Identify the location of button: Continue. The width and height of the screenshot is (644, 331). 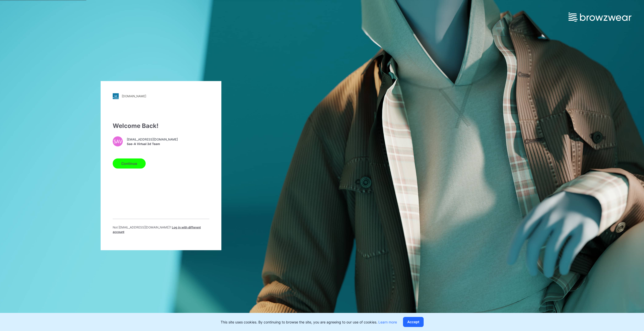
(129, 164).